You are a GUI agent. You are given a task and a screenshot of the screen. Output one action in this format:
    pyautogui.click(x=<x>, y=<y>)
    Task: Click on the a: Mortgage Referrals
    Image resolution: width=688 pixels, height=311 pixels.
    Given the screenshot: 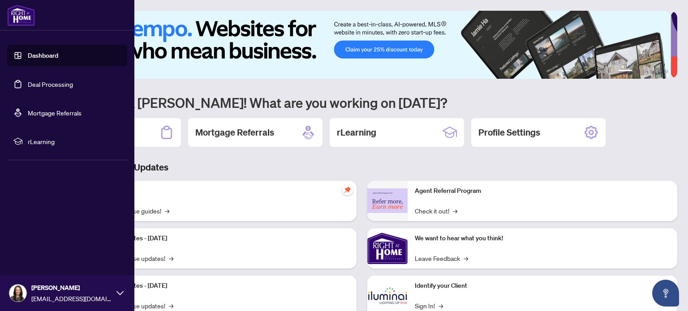 What is the action you would take?
    pyautogui.click(x=55, y=113)
    